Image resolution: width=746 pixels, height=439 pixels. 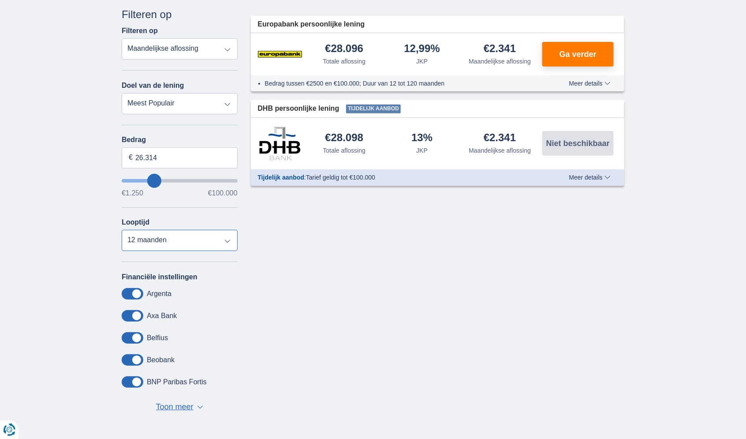 What do you see at coordinates (578, 143) in the screenshot?
I see `span: Niet beschikbaar` at bounding box center [578, 143].